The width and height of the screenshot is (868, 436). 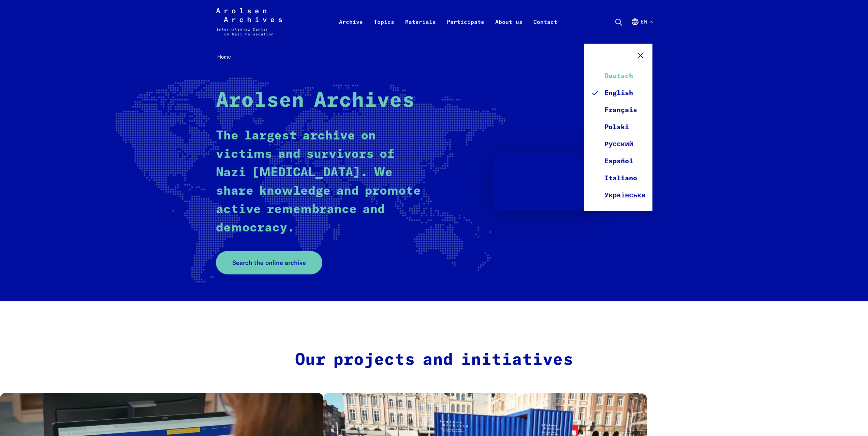 What do you see at coordinates (618, 144) in the screenshot?
I see `a: Русский` at bounding box center [618, 144].